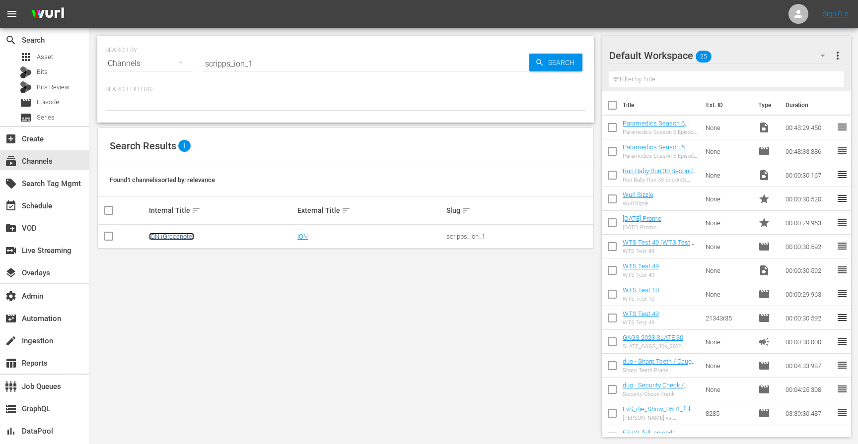  I want to click on div: External Title, so click(370, 210).